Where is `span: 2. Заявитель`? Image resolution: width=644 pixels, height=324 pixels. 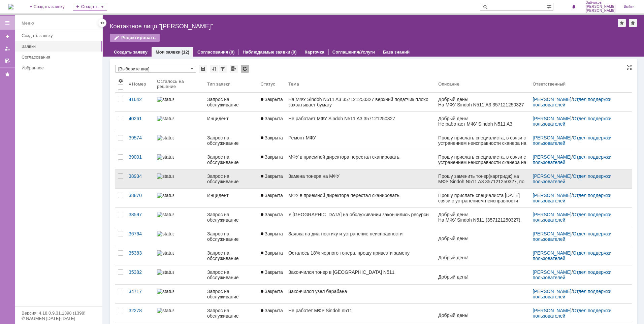 span: 2. Заявитель is located at coordinates (20, 48).